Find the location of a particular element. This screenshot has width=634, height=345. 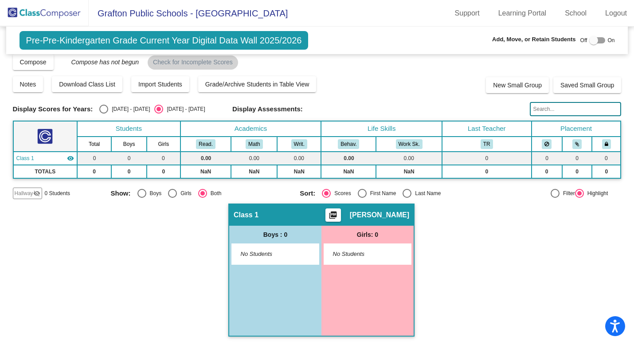

button: Notes is located at coordinates (28, 84).